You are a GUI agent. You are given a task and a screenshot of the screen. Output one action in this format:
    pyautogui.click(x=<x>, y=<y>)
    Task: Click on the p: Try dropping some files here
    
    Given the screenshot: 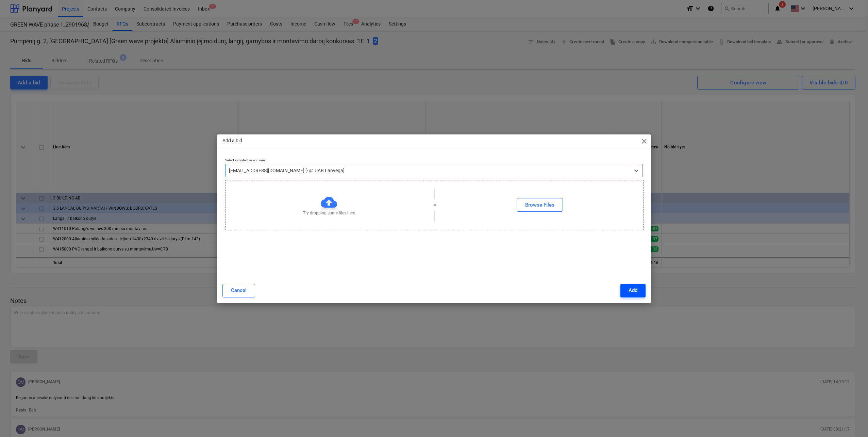 What is the action you would take?
    pyautogui.click(x=329, y=213)
    